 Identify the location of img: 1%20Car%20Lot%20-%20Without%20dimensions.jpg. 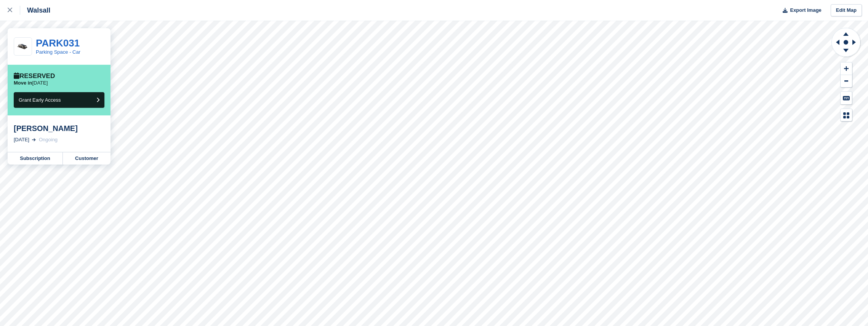
(23, 47).